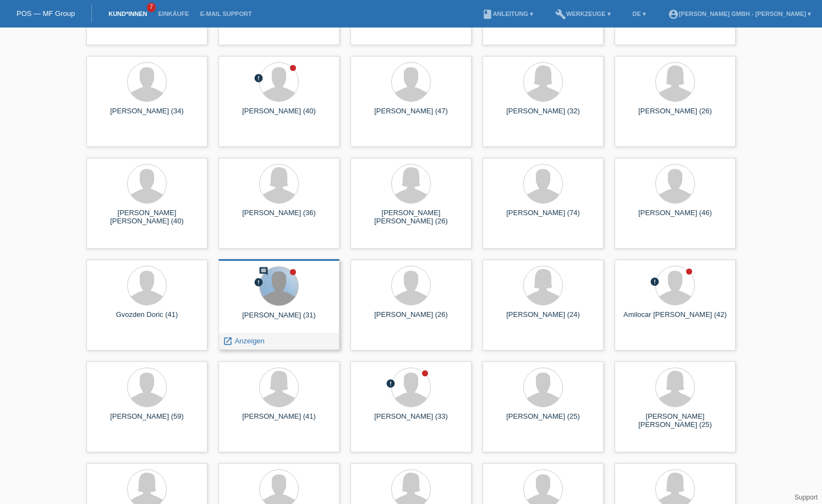 The height and width of the screenshot is (504, 822). I want to click on i: launch, so click(228, 341).